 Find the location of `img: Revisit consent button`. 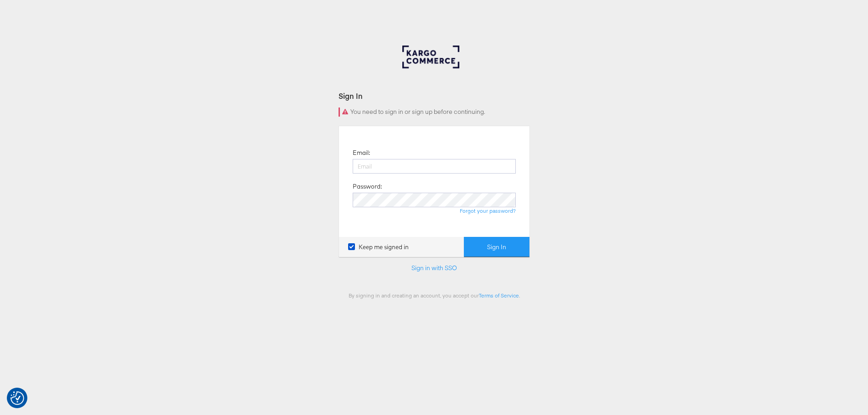

img: Revisit consent button is located at coordinates (17, 399).